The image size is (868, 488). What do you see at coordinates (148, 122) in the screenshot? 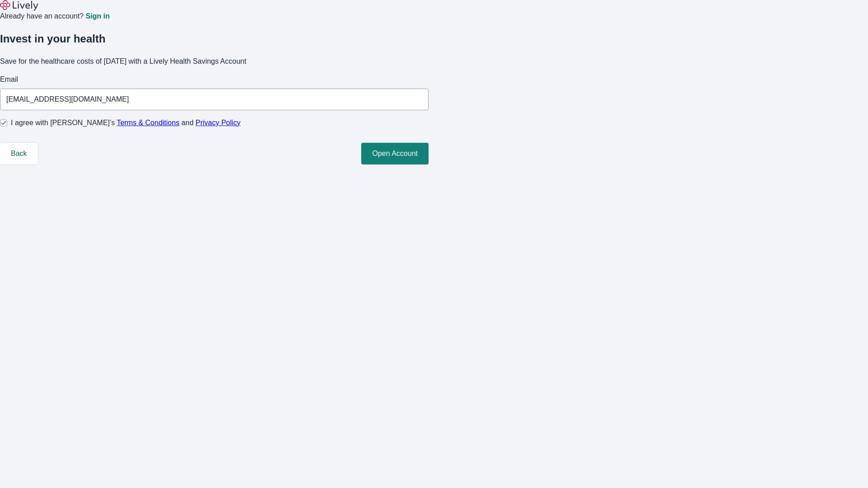
I see `a: Terms & Conditions` at bounding box center [148, 122].